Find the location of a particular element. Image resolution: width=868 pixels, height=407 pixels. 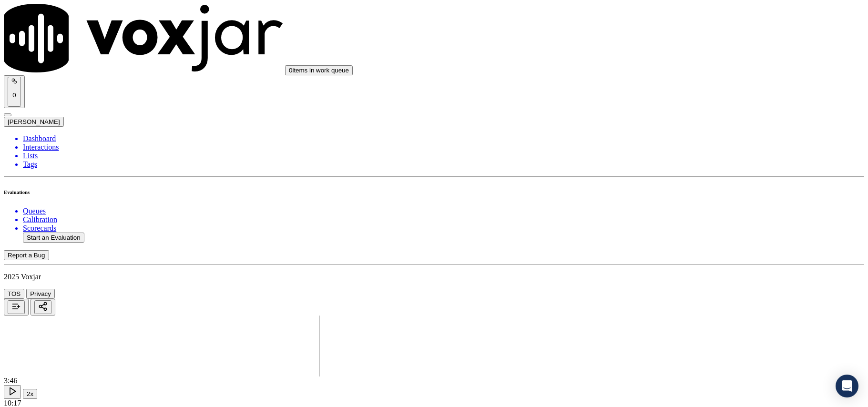

li: Queues is located at coordinates (443, 211).